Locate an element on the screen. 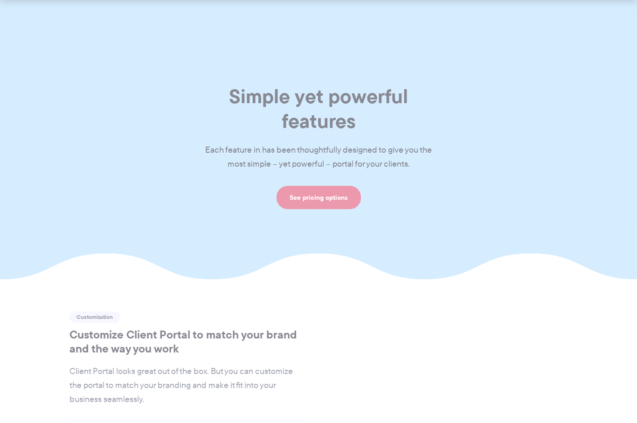 This screenshot has width=637, height=423. a: See pricing options is located at coordinates (319, 197).